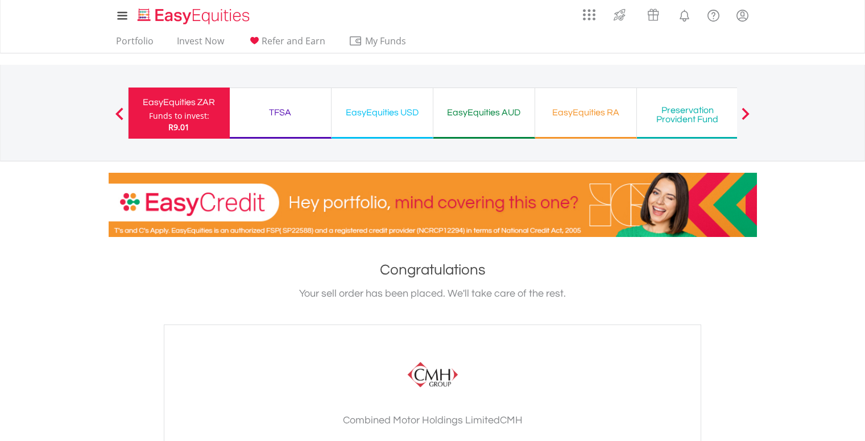 This screenshot has width=865, height=441. Describe the element at coordinates (742, 15) in the screenshot. I see `a: My Profile` at that location.